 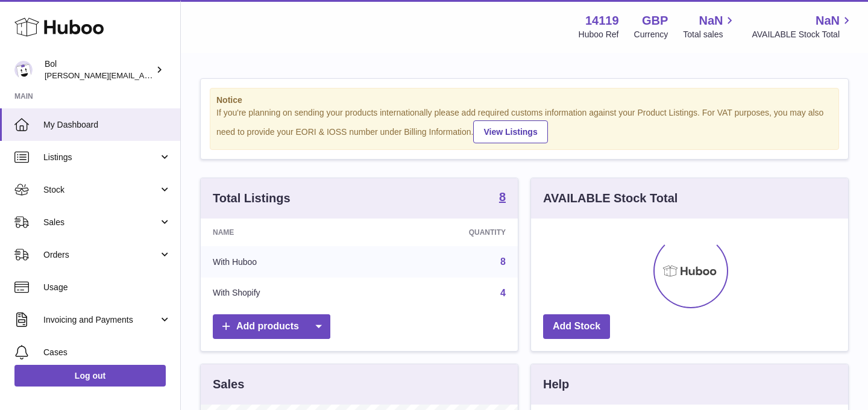 I want to click on a: Log out, so click(x=90, y=376).